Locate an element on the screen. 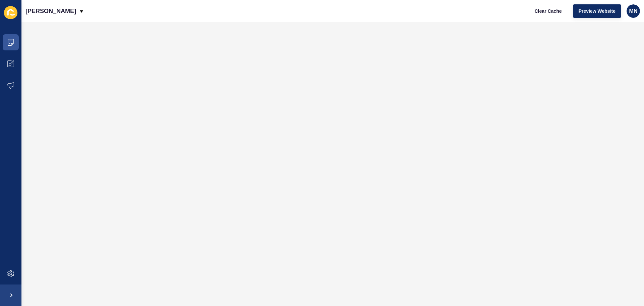  span: Preview Website is located at coordinates (597, 11).